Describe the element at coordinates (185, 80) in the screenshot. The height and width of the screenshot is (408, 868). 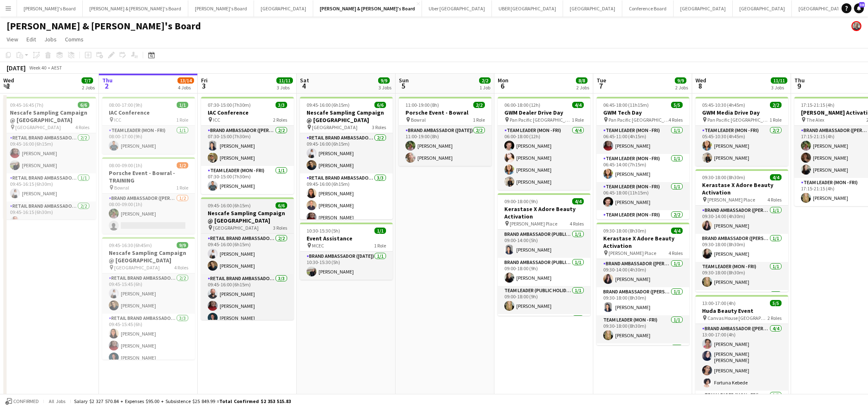
I see `span: 13/14` at that location.